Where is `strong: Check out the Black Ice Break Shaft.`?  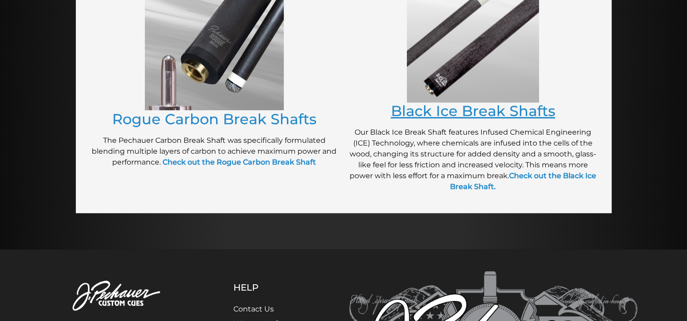 strong: Check out the Black Ice Break Shaft. is located at coordinates (523, 181).